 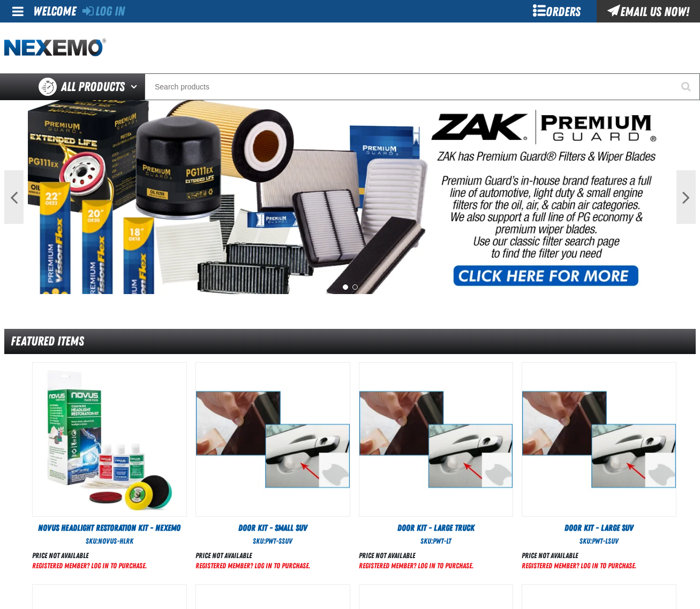 I want to click on button: 2 of 2, so click(x=355, y=287).